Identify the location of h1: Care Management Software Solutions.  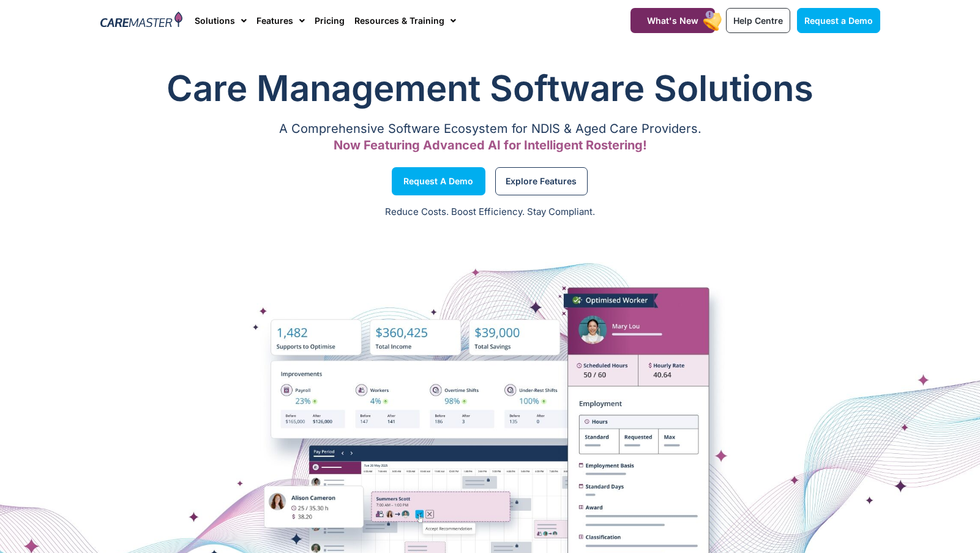
(490, 88).